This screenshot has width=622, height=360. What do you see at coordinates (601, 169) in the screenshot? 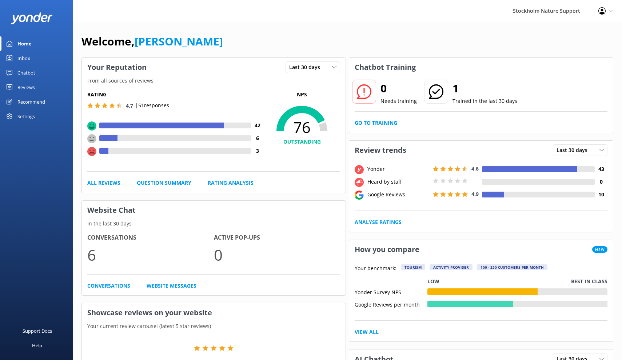
I see `h4: 43` at bounding box center [601, 169].